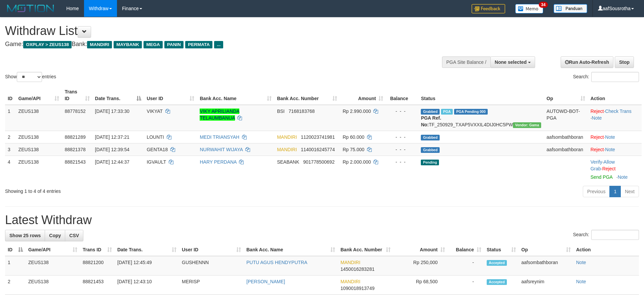  What do you see at coordinates (55, 235) in the screenshot?
I see `span: Copy` at bounding box center [55, 235].